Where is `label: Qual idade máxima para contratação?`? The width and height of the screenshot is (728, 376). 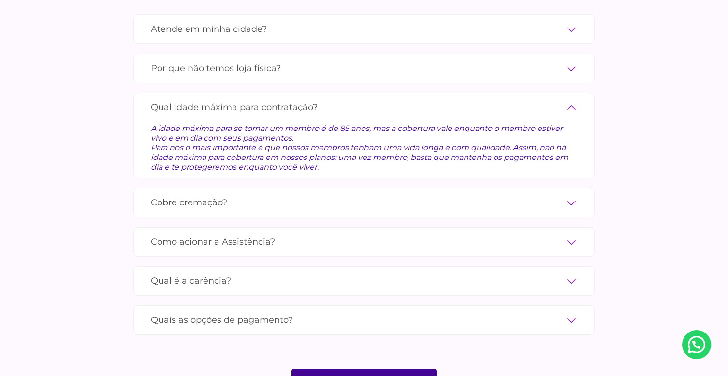 label: Qual idade máxima para contratação? is located at coordinates (364, 107).